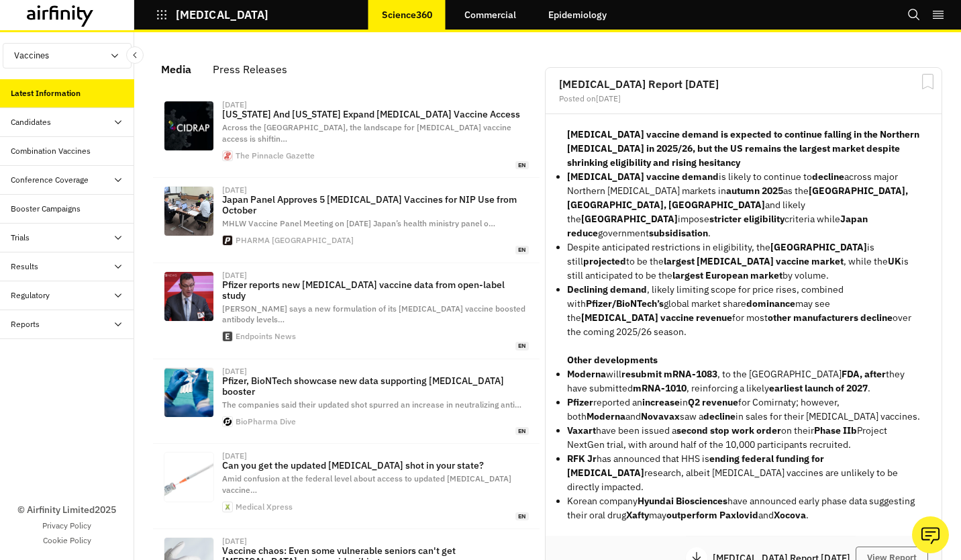  What do you see at coordinates (729, 430) in the screenshot?
I see `strong: second stop work order` at bounding box center [729, 430].